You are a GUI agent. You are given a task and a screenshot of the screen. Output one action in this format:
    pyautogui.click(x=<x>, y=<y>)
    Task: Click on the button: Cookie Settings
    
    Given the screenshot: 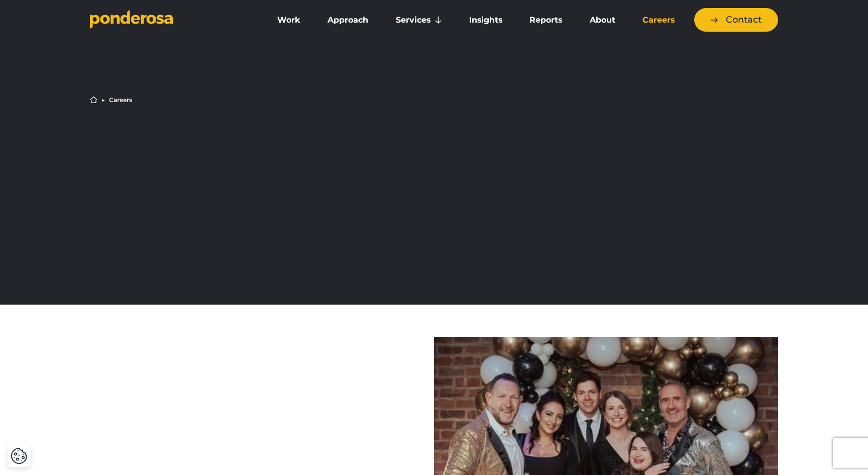 What is the action you would take?
    pyautogui.click(x=19, y=456)
    